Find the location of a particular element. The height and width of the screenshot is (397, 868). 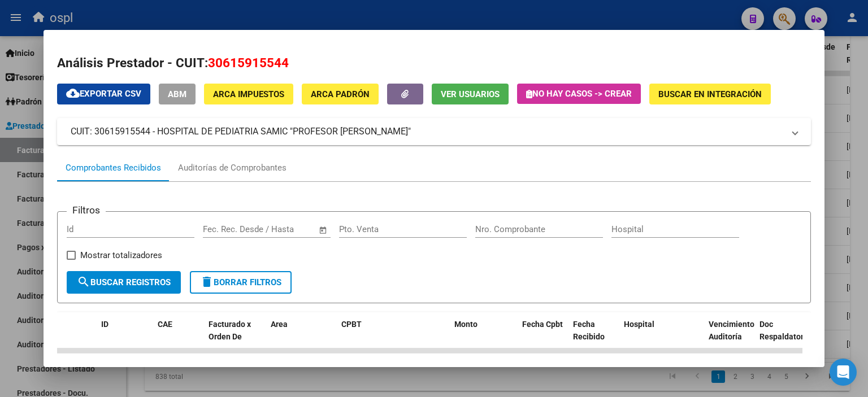

span: Mostrar totalizadores is located at coordinates (121, 255).